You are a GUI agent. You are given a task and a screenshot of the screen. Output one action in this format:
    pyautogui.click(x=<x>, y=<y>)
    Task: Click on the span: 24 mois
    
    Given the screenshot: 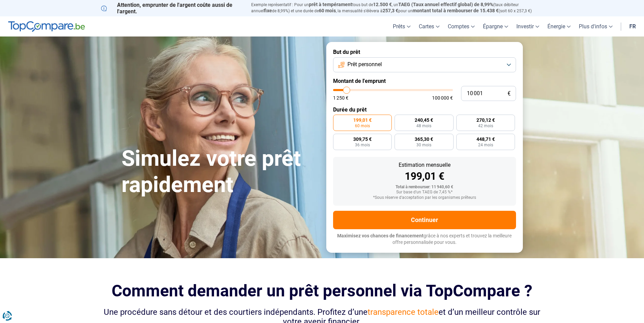 What is the action you would take?
    pyautogui.click(x=486, y=145)
    